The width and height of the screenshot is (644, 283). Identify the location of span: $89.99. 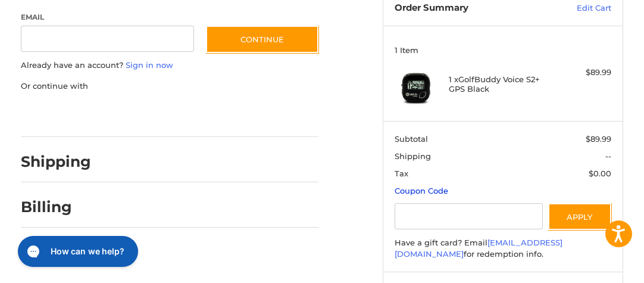
(598, 139).